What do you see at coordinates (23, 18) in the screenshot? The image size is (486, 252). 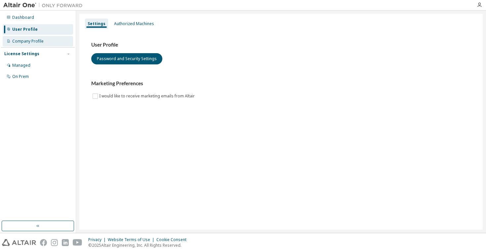 I see `div: Dashboard` at bounding box center [23, 18].